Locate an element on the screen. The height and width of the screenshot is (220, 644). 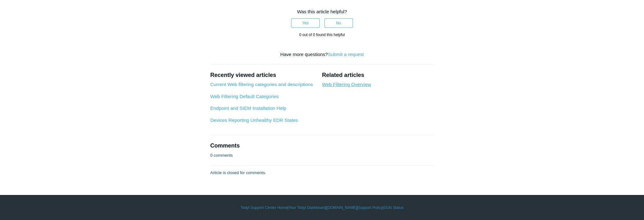
button: This article was not helpful is located at coordinates (338, 23).